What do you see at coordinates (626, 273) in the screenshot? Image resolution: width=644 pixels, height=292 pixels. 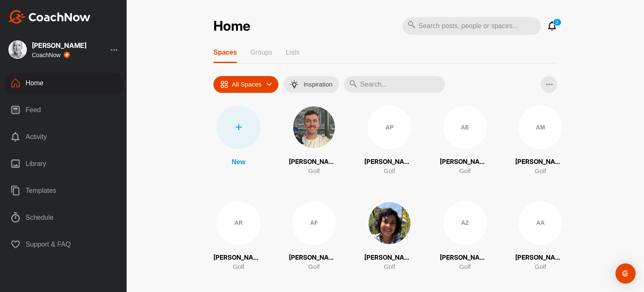 I see `div: Open Intercom Messenger` at bounding box center [626, 273].